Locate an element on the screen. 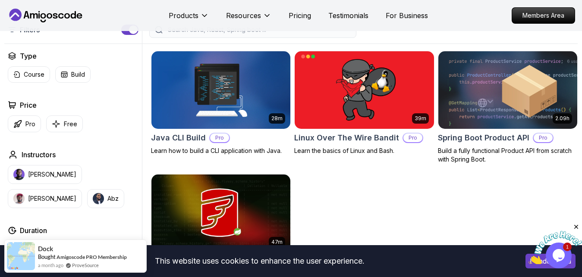  p: 2.09h is located at coordinates (562, 119).